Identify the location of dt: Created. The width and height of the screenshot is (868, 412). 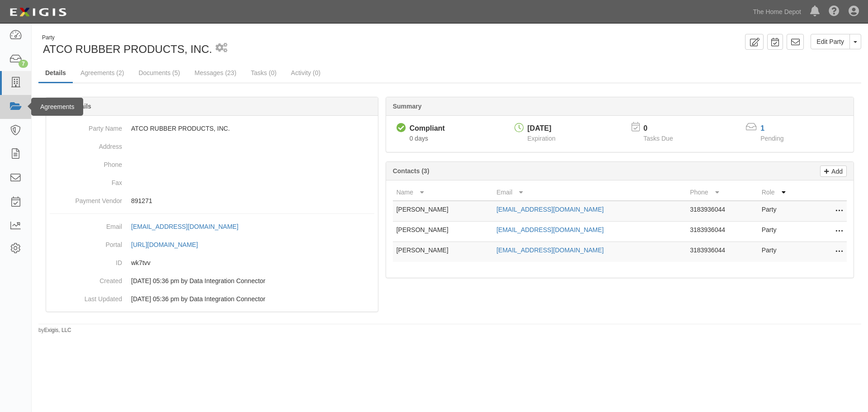
(86, 278).